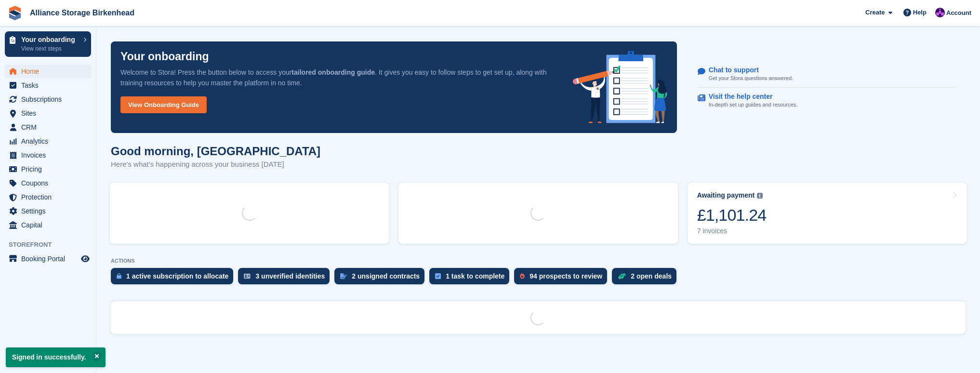  What do you see at coordinates (50, 155) in the screenshot?
I see `span: Invoices` at bounding box center [50, 155].